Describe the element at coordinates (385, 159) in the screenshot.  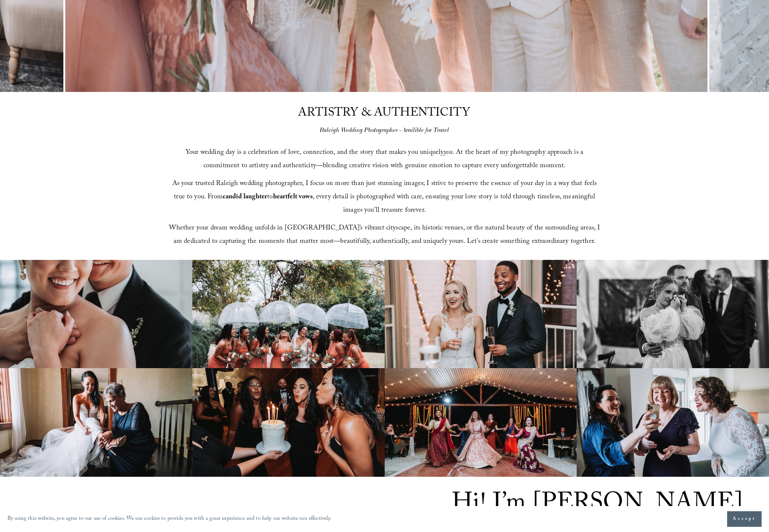
I see `span: Your wedding day is a celebration of love, connection, and the story that makes you uniquely . At...` at that location.